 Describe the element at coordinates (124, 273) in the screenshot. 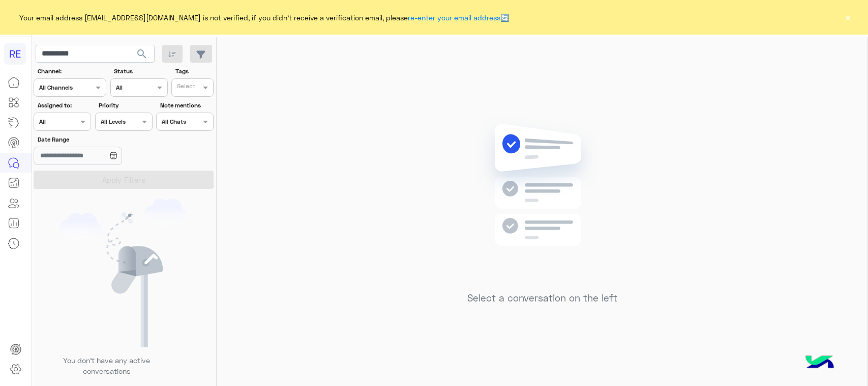

I see `img: empty users` at that location.